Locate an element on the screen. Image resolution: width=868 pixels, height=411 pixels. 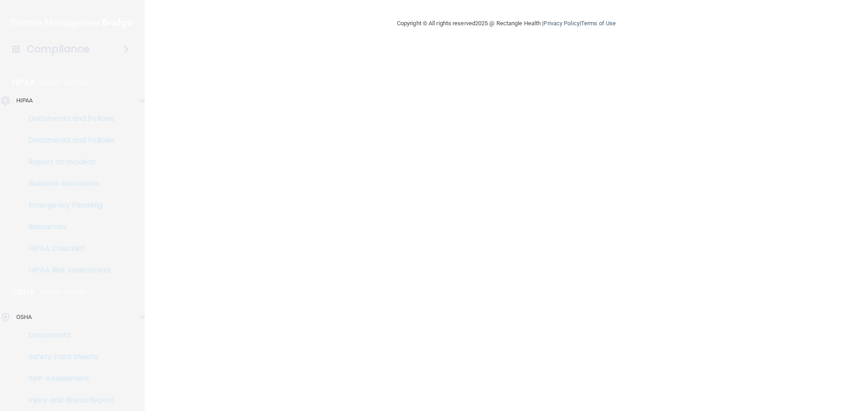
p: HIPAA Risk Assessment is located at coordinates (67, 271).